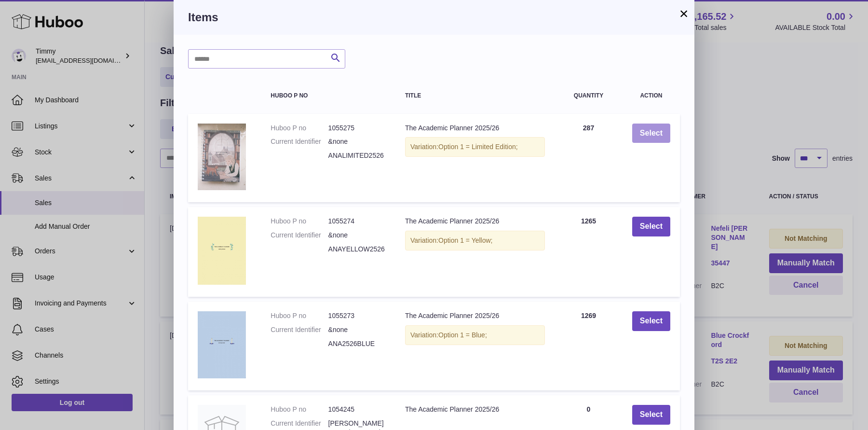  What do you see at coordinates (475, 95) in the screenshot?
I see `th: Title` at bounding box center [475, 95].